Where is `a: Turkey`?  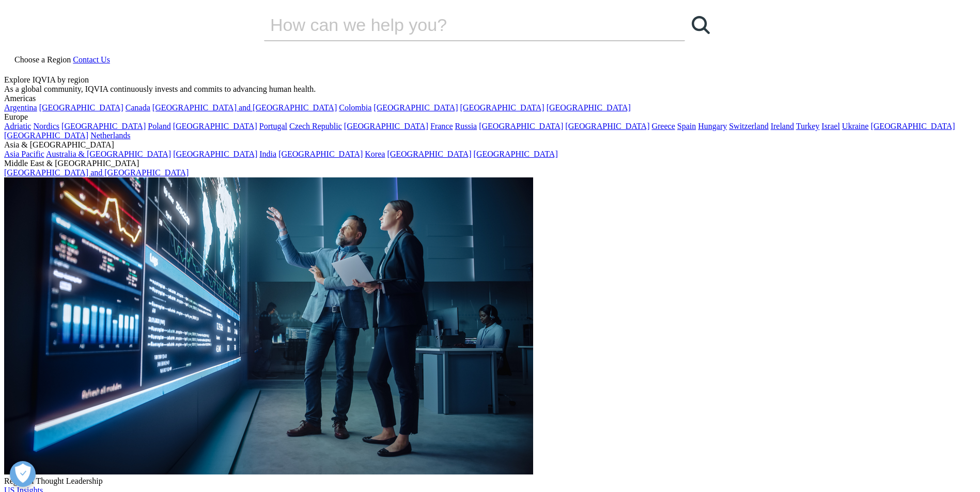
a: Turkey is located at coordinates (807, 126).